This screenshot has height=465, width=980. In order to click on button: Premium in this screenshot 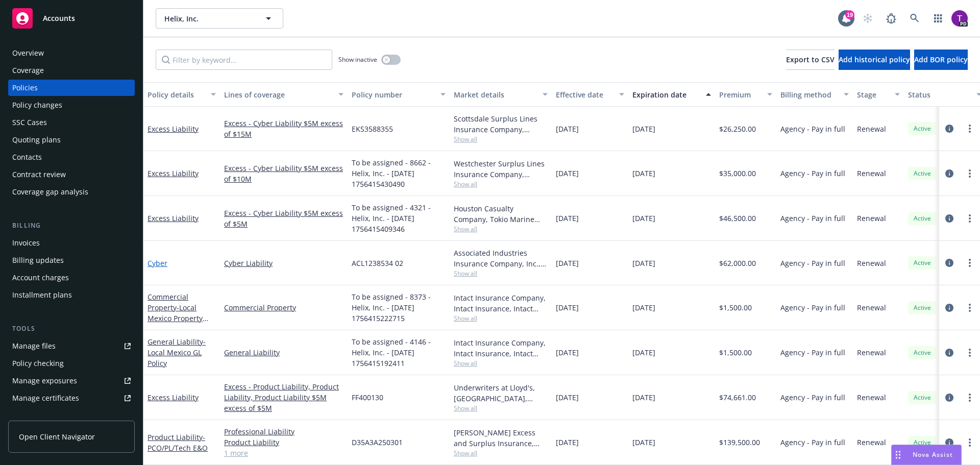, I will do `click(746, 95)`.